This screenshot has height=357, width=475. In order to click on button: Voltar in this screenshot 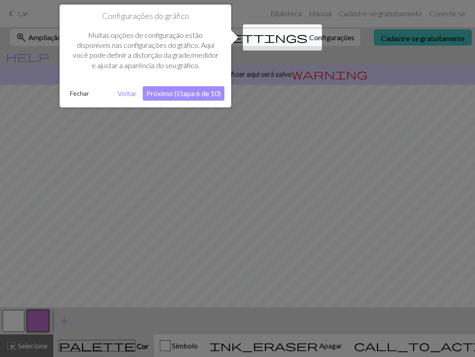, I will do `click(127, 93)`.